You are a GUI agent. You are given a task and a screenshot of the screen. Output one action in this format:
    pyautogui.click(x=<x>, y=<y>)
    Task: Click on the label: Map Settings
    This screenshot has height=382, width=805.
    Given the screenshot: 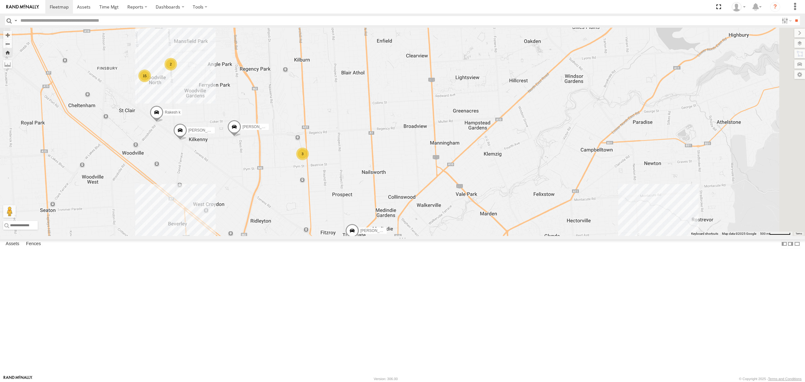 What is the action you would take?
    pyautogui.click(x=799, y=74)
    